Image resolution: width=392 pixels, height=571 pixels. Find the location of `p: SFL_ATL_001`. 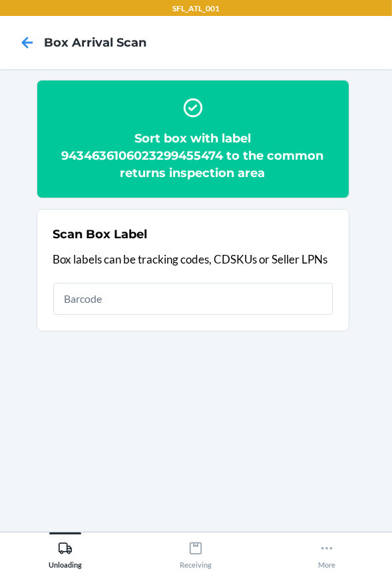

p: SFL_ATL_001 is located at coordinates (195, 9).